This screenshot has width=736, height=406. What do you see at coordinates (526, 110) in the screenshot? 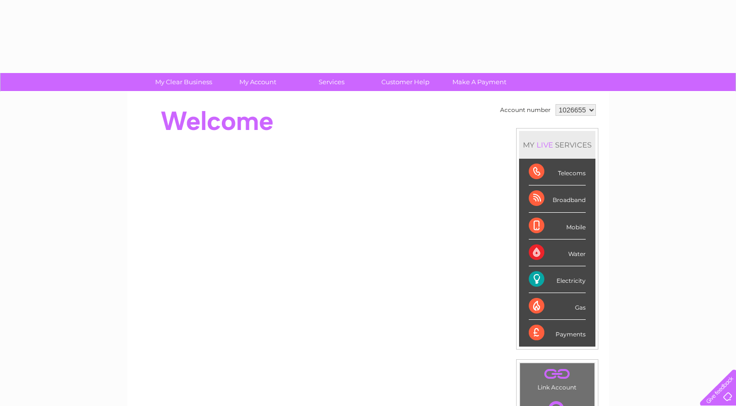
I see `td: Account number` at bounding box center [526, 110].